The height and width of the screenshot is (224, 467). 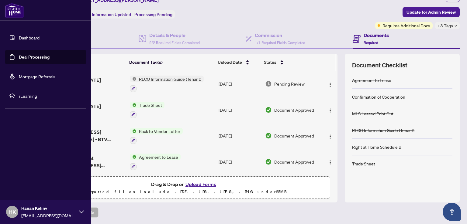 I want to click on th: Document Tag(s), so click(x=171, y=62).